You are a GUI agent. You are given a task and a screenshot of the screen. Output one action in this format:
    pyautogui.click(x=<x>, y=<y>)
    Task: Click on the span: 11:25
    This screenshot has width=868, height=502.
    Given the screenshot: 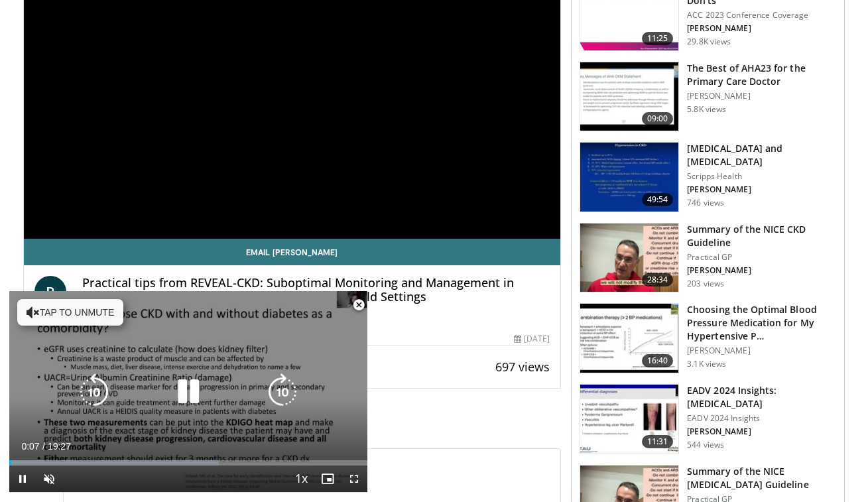 What is the action you would take?
    pyautogui.click(x=658, y=39)
    